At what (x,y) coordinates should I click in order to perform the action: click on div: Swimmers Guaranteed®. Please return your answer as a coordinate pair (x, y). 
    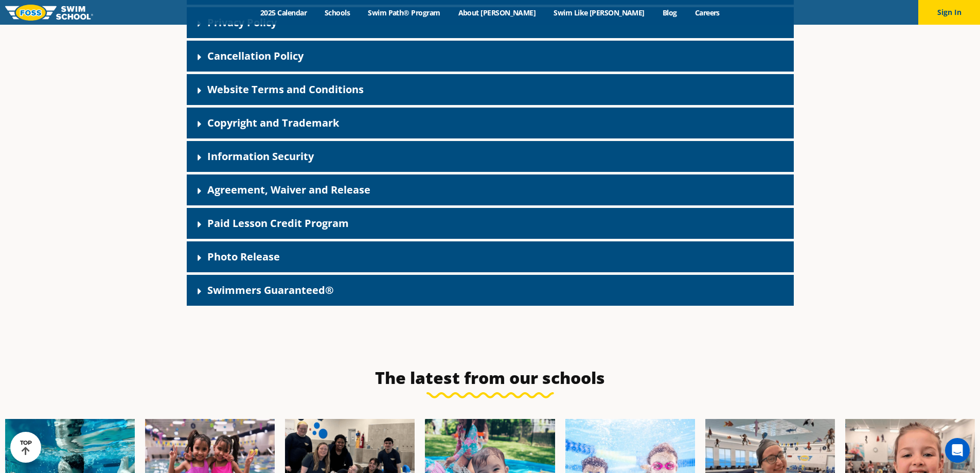
    Looking at the image, I should click on (490, 290).